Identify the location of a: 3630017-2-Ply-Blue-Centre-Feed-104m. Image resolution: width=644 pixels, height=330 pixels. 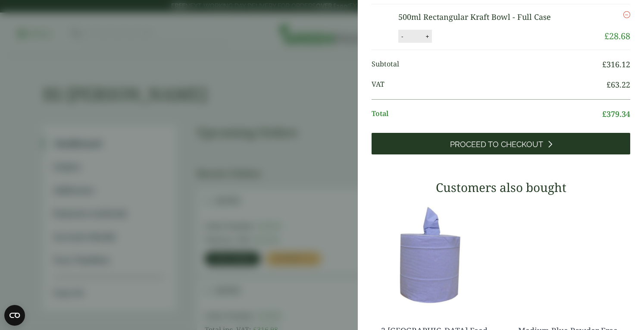
(434, 255).